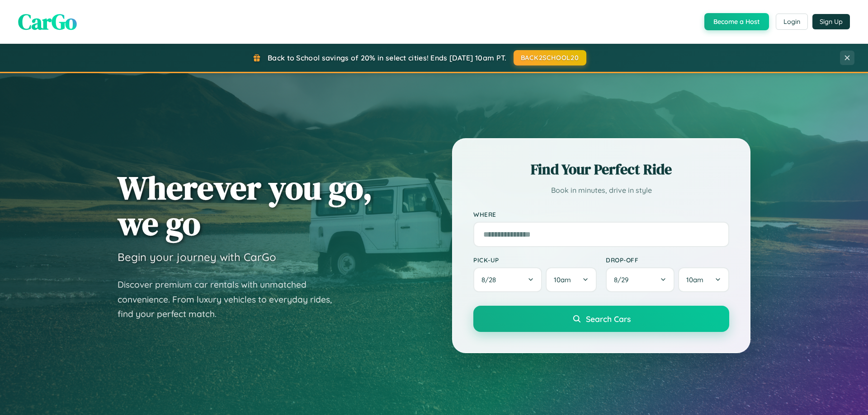 Image resolution: width=868 pixels, height=415 pixels. What do you see at coordinates (508, 279) in the screenshot?
I see `button: 8/28` at bounding box center [508, 279].